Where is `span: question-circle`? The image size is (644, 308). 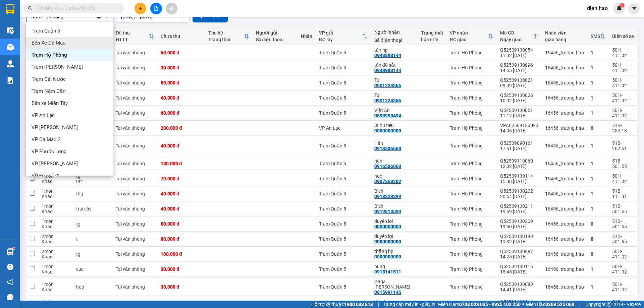 span: question-circle is located at coordinates (10, 267).